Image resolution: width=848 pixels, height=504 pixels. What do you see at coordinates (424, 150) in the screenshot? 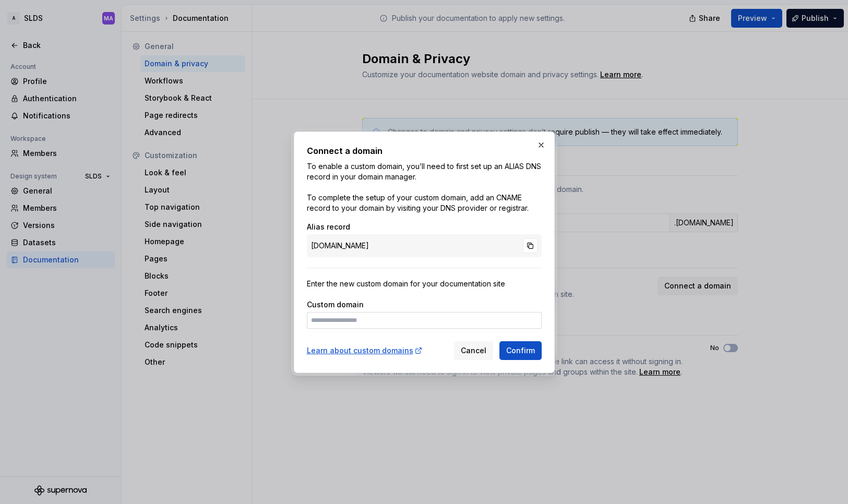
I see `h2: Connect a domain` at bounding box center [424, 150].